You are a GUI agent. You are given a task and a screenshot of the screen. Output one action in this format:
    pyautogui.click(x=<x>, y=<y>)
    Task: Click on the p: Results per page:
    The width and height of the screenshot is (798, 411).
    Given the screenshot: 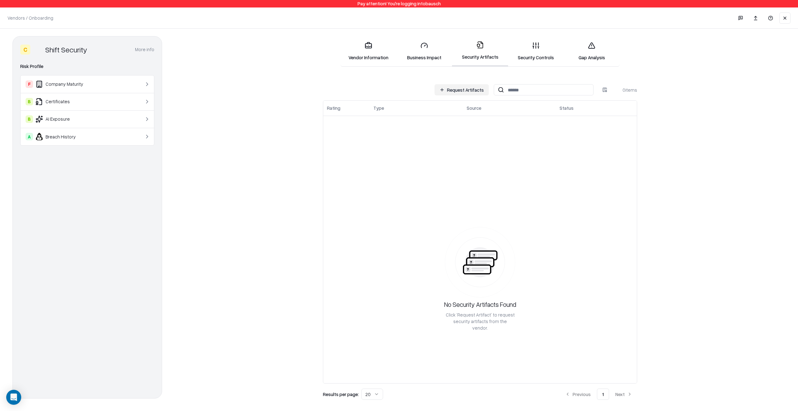 What is the action you would take?
    pyautogui.click(x=341, y=394)
    